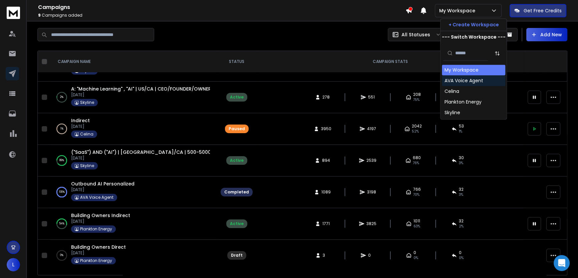  I want to click on p: --- Switch Workspace ---, so click(473, 37).